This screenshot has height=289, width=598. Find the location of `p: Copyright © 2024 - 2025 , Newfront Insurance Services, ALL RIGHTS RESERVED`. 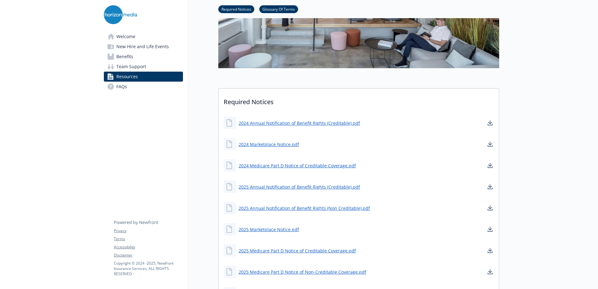

p: Copyright © 2024 - 2025 , Newfront Insurance Services, ALL RIGHTS RESERVED is located at coordinates (148, 268).